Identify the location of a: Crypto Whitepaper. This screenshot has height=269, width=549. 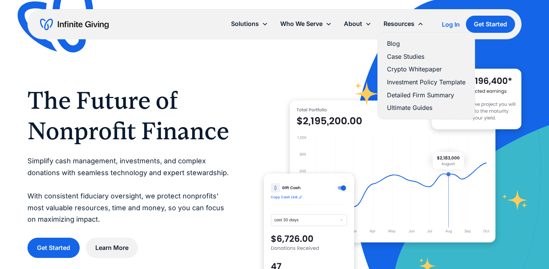
(426, 69).